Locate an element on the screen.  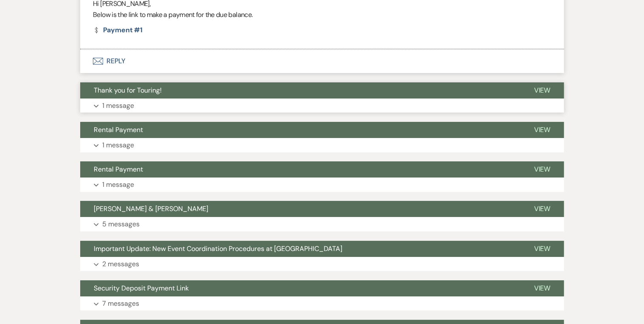
p: 7 messages is located at coordinates (121, 303).